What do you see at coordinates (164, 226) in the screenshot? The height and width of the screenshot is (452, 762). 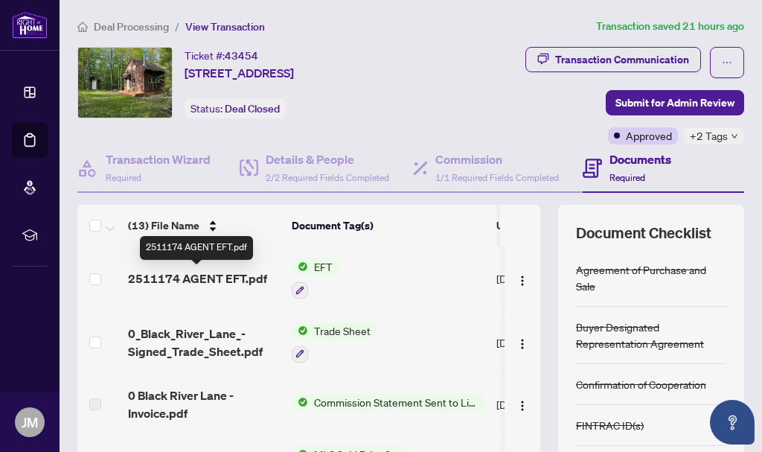 I see `span: (13) File Name` at bounding box center [164, 226].